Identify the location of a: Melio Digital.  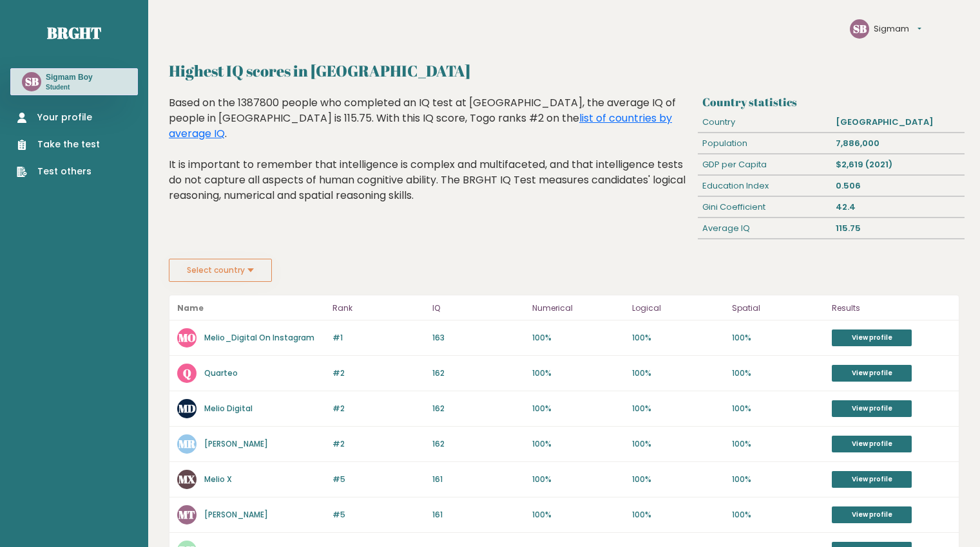
(228, 408).